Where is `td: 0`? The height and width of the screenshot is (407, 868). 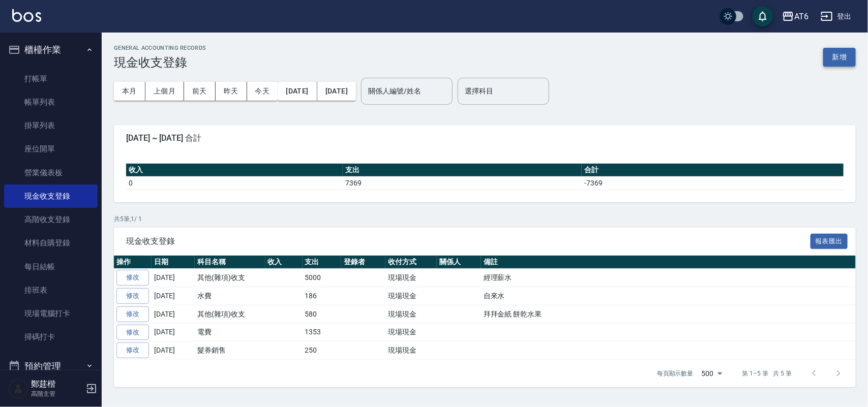
td: 0 is located at coordinates (234, 183).